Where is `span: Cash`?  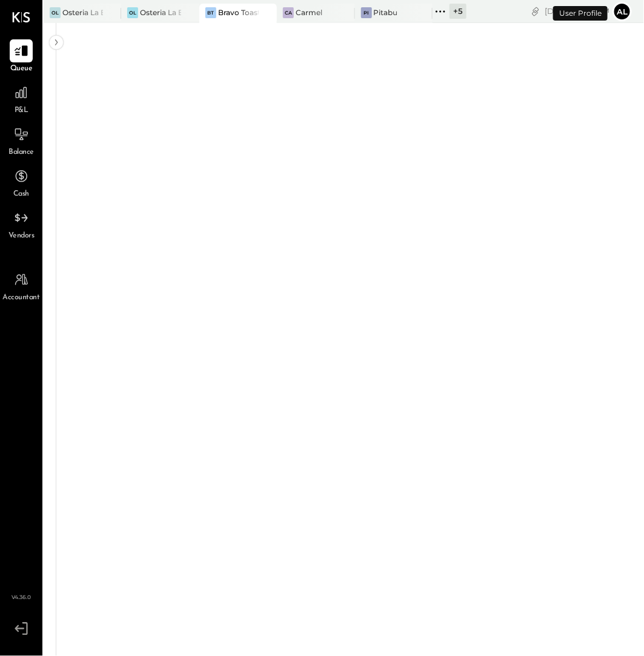
span: Cash is located at coordinates (21, 195).